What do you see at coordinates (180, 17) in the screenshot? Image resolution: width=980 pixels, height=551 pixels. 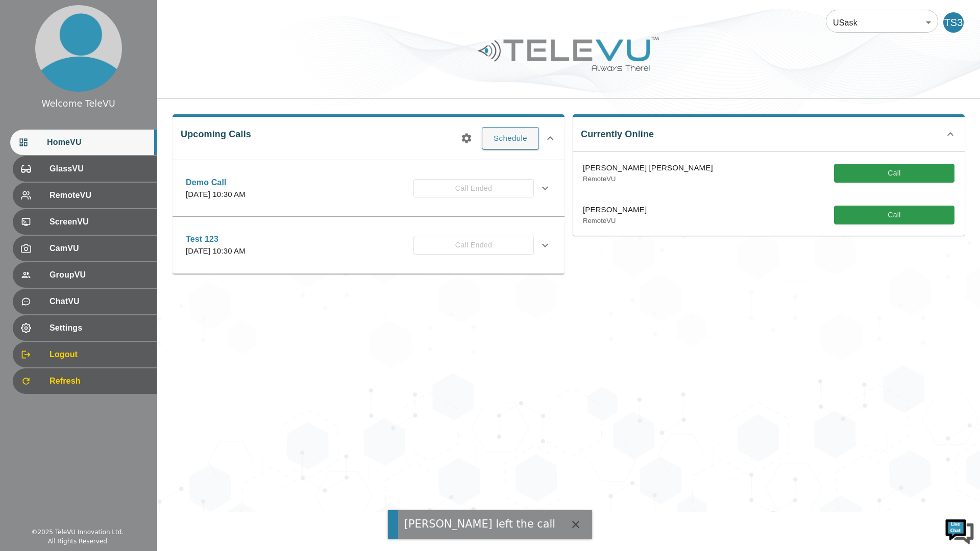 I see `div: Minimize live chat window` at bounding box center [180, 17].